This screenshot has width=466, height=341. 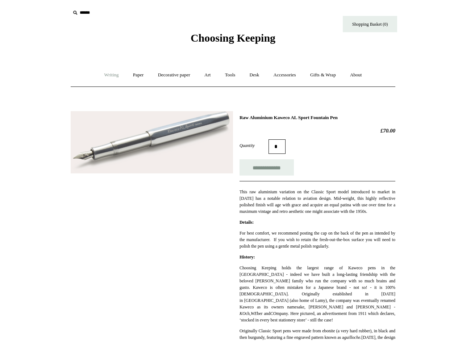 I want to click on a: Desk, so click(x=254, y=75).